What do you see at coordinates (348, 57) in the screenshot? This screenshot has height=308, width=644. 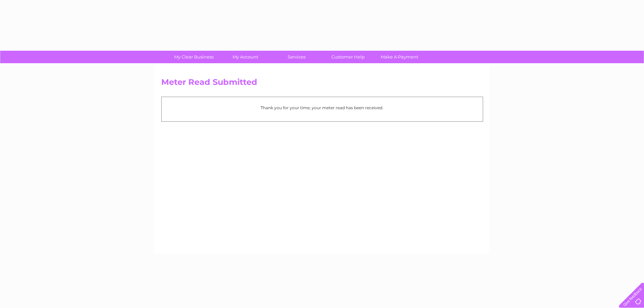 I see `a: Customer Help` at bounding box center [348, 57].